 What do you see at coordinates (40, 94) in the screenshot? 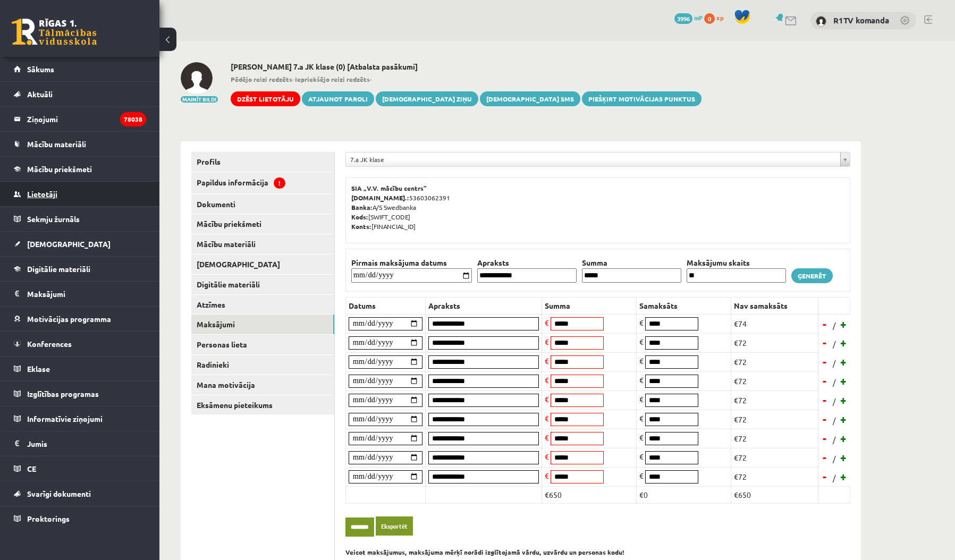
I see `span: Aktuāli` at bounding box center [40, 94].